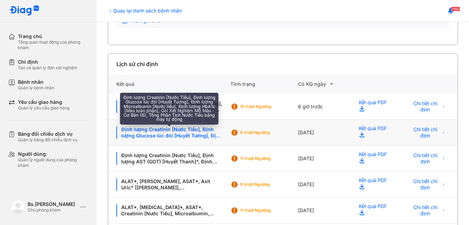  What do you see at coordinates (145, 10) in the screenshot?
I see `div: Quay lại danh sách bệnh nhân` at bounding box center [145, 10].